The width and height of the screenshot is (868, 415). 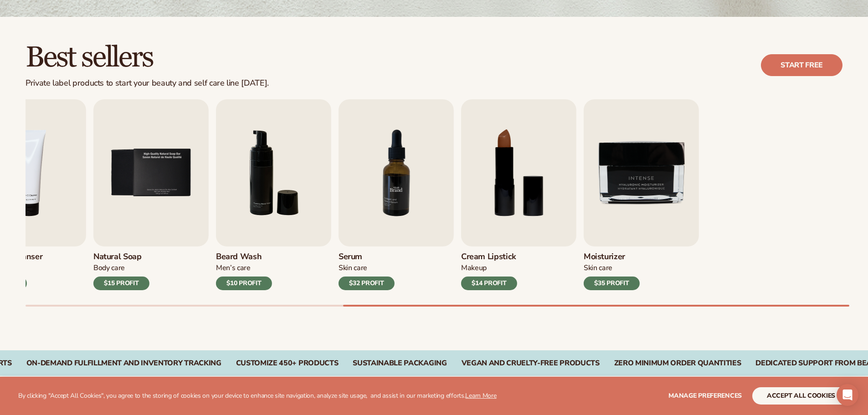 What do you see at coordinates (677, 363) in the screenshot?
I see `div: ZERO MINIMUM ORDER QUANTITIES` at bounding box center [677, 363].